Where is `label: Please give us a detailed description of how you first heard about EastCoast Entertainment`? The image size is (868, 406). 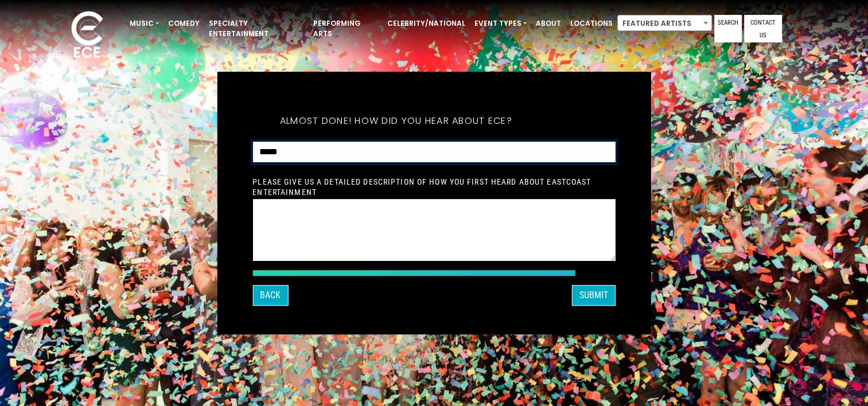
label: Please give us a detailed description of how you first heard about EastCoast Entertainment is located at coordinates (434, 187).